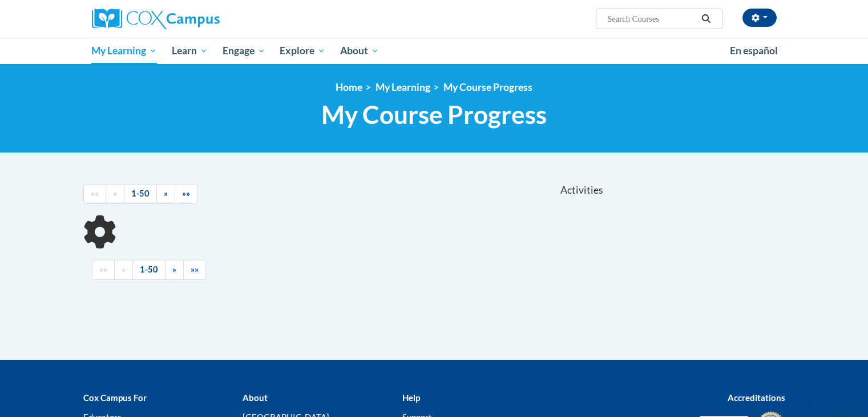 This screenshot has height=417, width=868. Describe the element at coordinates (303, 51) in the screenshot. I see `a: Explore` at that location.